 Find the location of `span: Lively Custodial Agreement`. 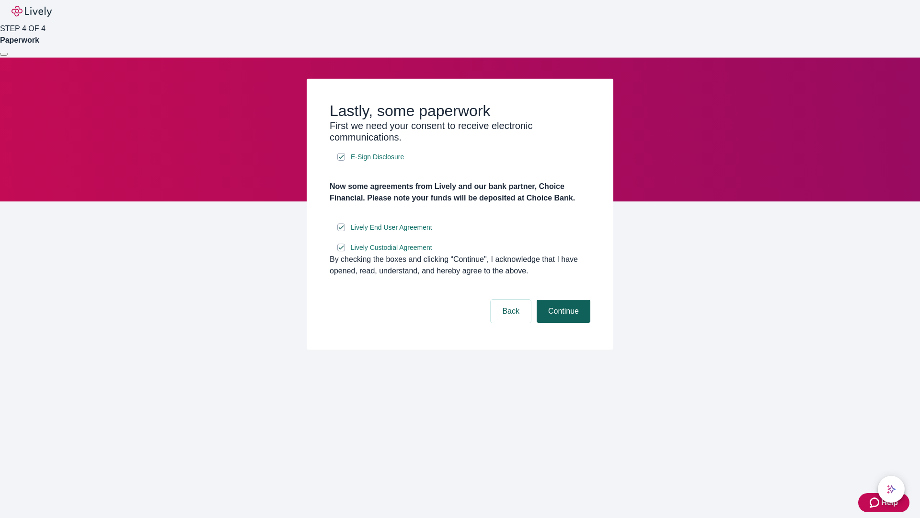

span: Lively Custodial Agreement is located at coordinates (392, 247).